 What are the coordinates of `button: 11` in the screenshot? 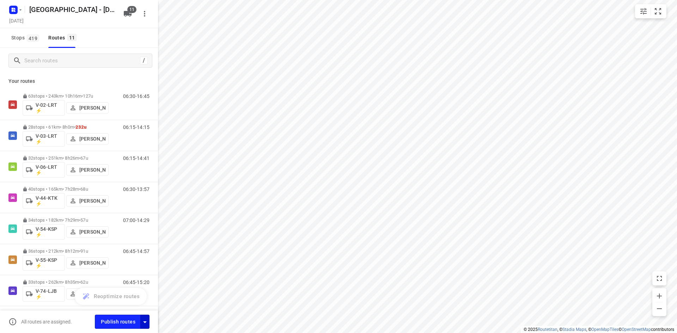 It's located at (128, 14).